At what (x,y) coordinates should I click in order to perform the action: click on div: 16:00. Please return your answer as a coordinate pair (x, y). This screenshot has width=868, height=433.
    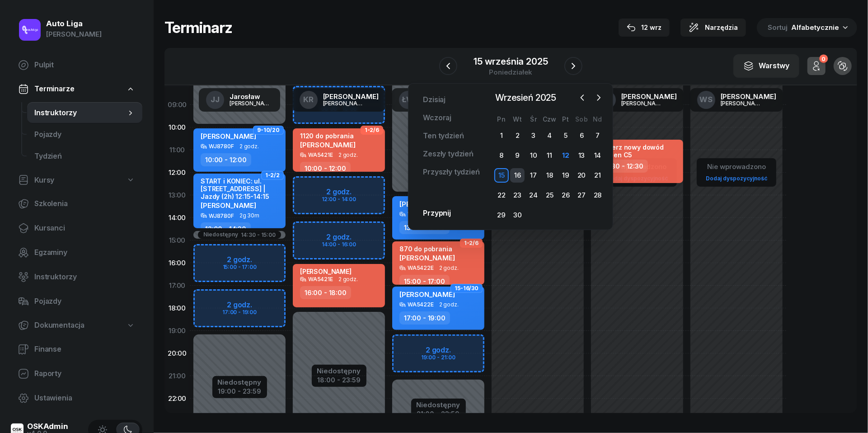
    Looking at the image, I should click on (177, 263).